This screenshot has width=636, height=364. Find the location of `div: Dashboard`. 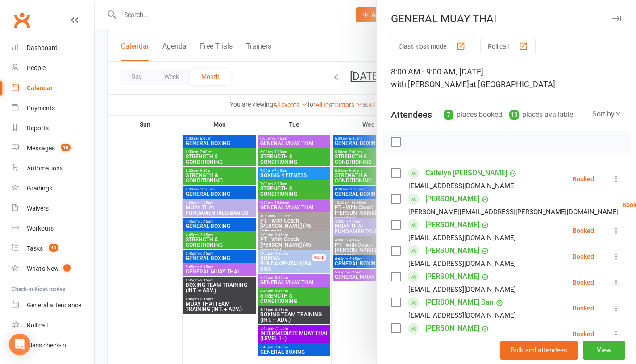

div: Dashboard is located at coordinates (42, 47).